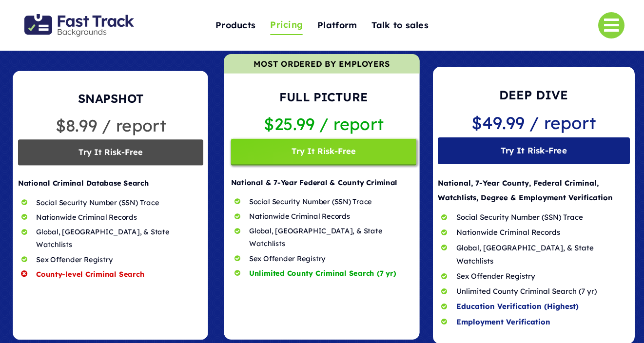  Describe the element at coordinates (399, 25) in the screenshot. I see `a: Talk to sales` at that location.